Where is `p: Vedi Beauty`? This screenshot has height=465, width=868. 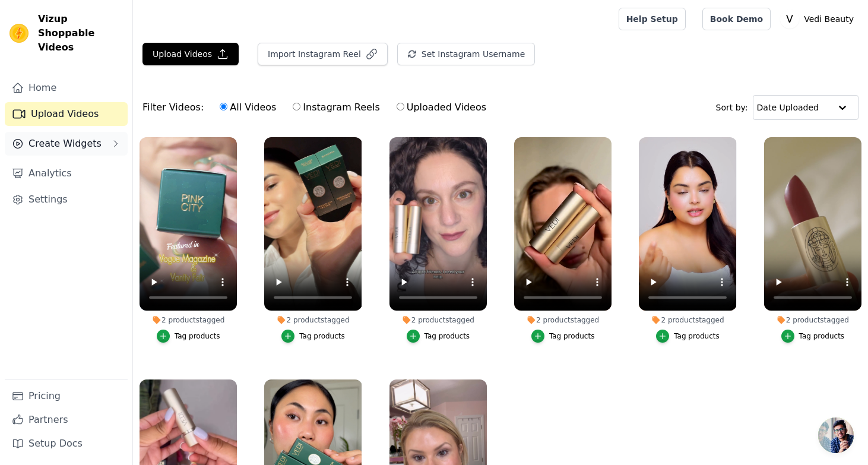 p: Vedi Beauty is located at coordinates (829, 19).